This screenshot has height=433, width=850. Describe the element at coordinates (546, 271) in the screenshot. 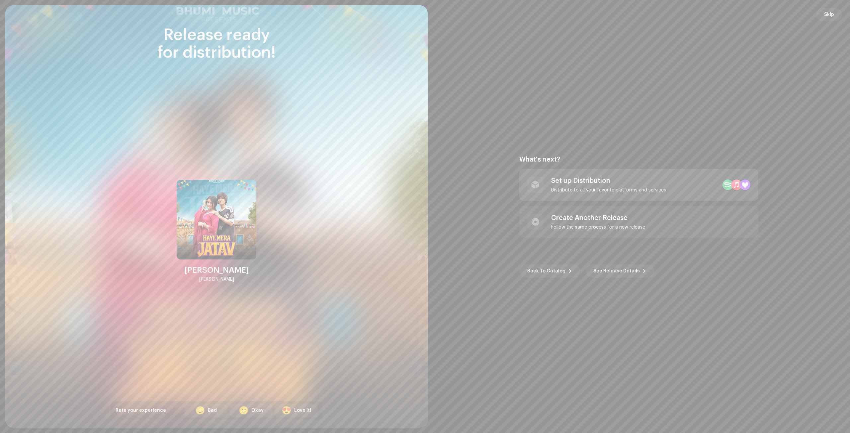

I see `span: Back To Catalog` at that location.